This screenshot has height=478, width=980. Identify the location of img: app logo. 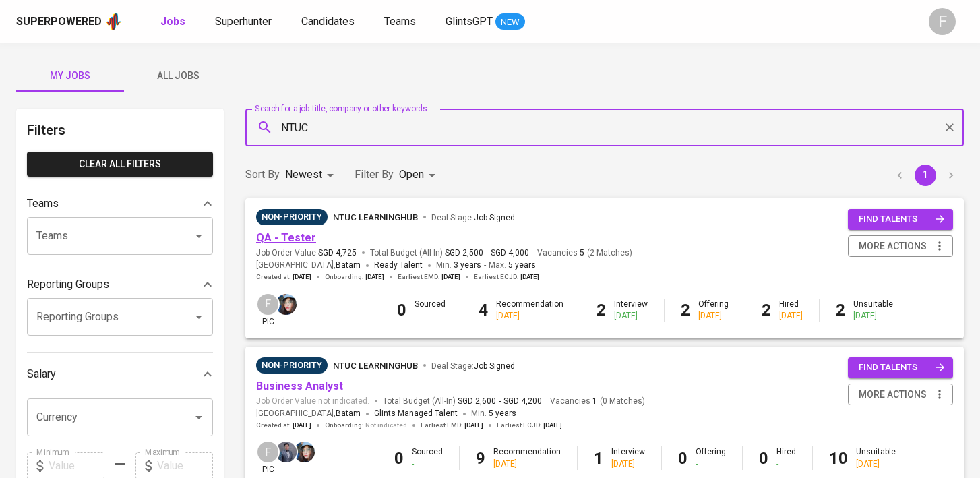
(113, 22).